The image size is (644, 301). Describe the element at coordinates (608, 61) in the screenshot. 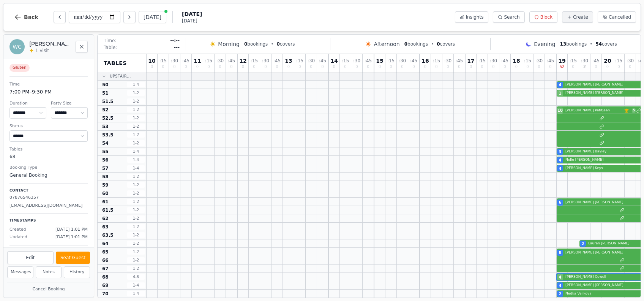

I see `span: 20` at that location.